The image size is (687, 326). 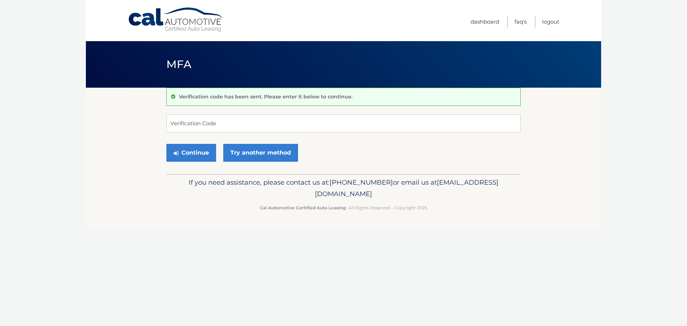 What do you see at coordinates (191, 153) in the screenshot?
I see `button: Continue` at bounding box center [191, 153].